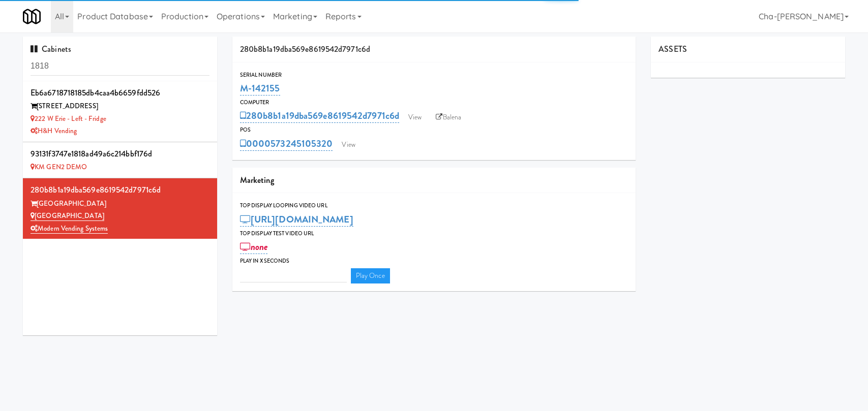  I want to click on div: Play in X seconds, so click(434, 261).